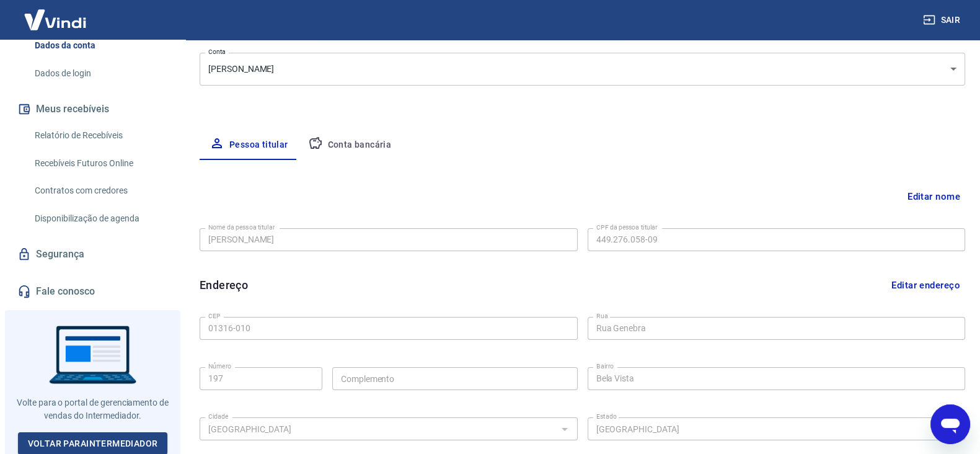 This screenshot has height=454, width=980. Describe the element at coordinates (100, 218) in the screenshot. I see `a: Disponibilização de agenda` at that location.